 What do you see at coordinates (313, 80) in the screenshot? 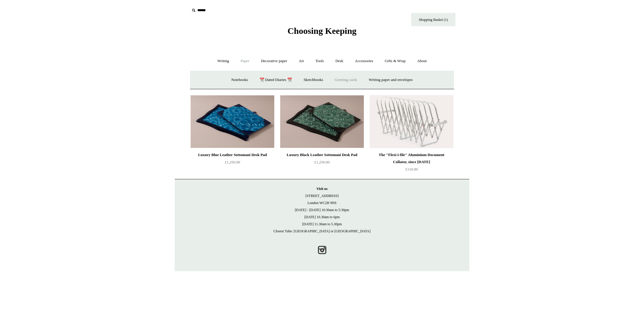
I see `a: Sketchbooks` at bounding box center [313, 80].